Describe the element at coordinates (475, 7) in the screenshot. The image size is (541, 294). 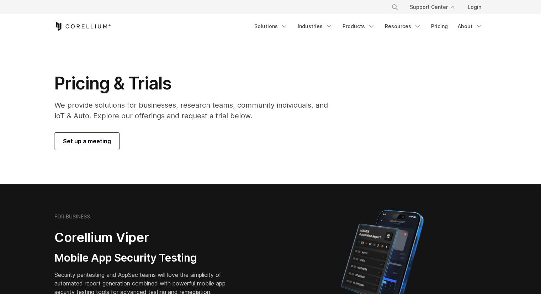
I see `a: Login` at that location.